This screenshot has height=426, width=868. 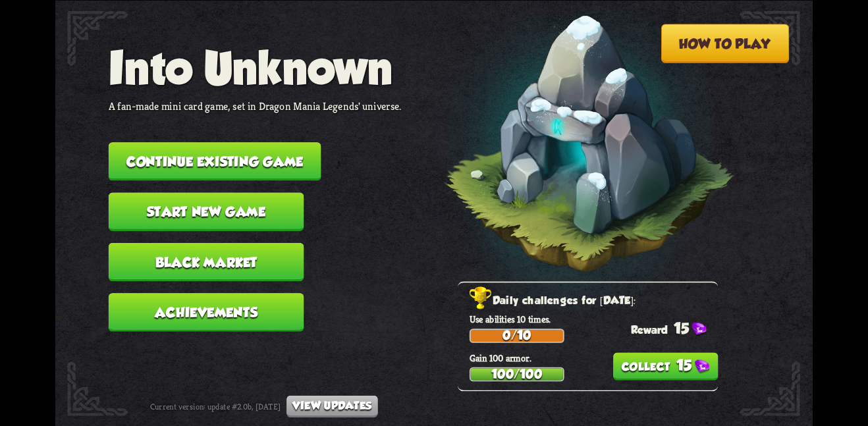 I want to click on button: Black Market, so click(x=206, y=261).